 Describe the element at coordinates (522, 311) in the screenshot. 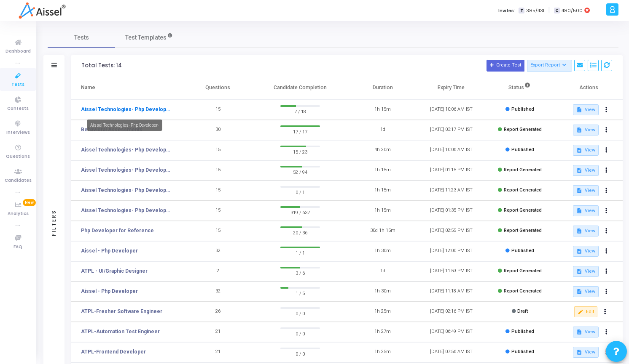

I see `span: Draft` at that location.